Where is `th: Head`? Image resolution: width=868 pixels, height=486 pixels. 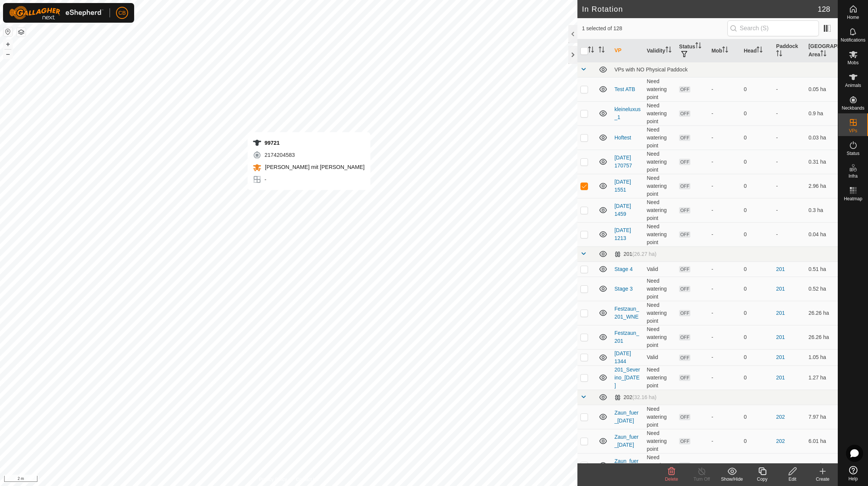
th: Head is located at coordinates (757, 51).